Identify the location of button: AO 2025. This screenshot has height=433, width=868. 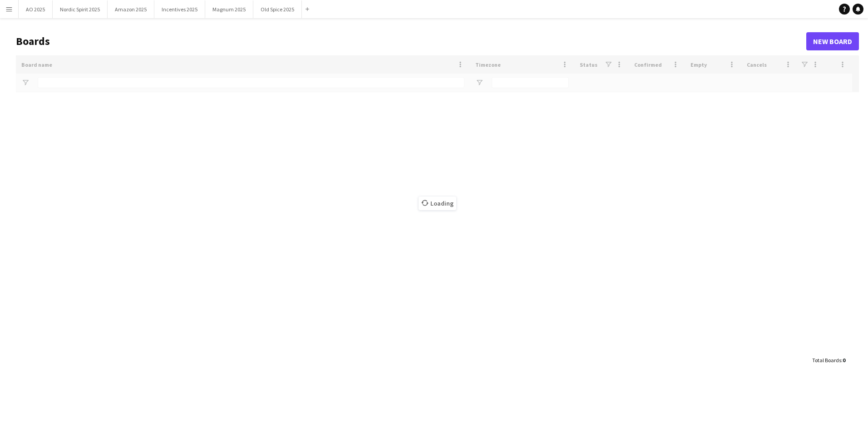
(35, 9).